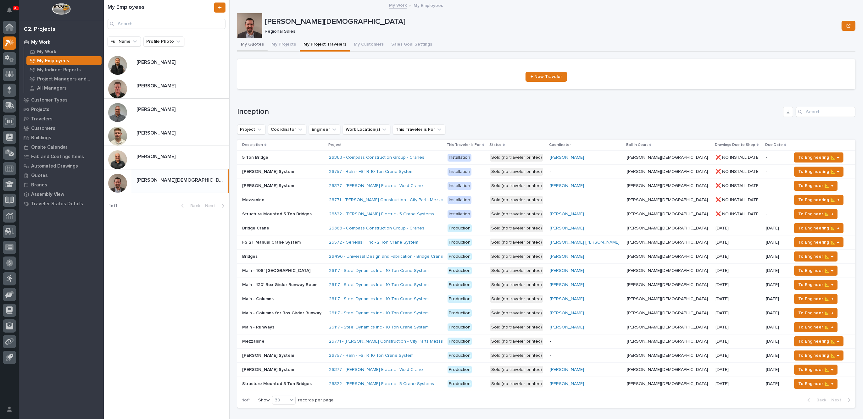 Image resolution: width=863 pixels, height=419 pixels. I want to click on button: Sales Goal Settings, so click(412, 45).